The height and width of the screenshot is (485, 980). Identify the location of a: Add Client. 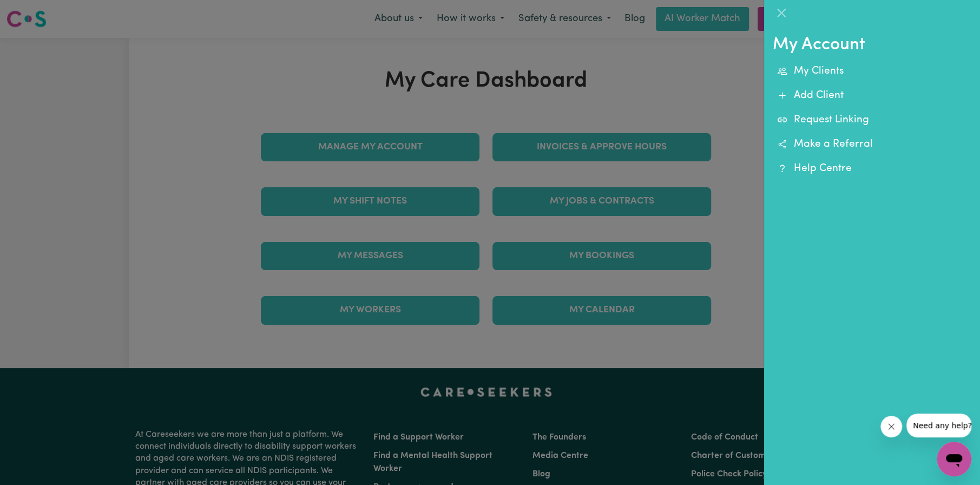
(872, 96).